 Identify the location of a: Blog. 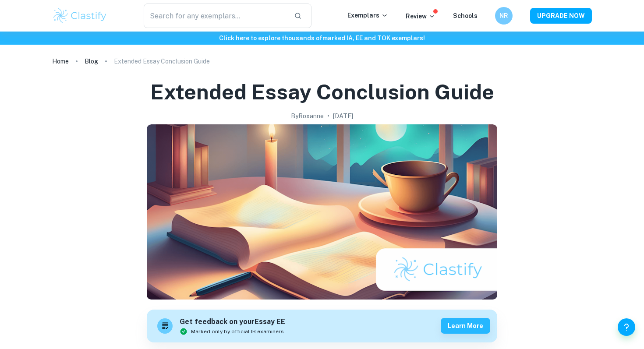
(91, 61).